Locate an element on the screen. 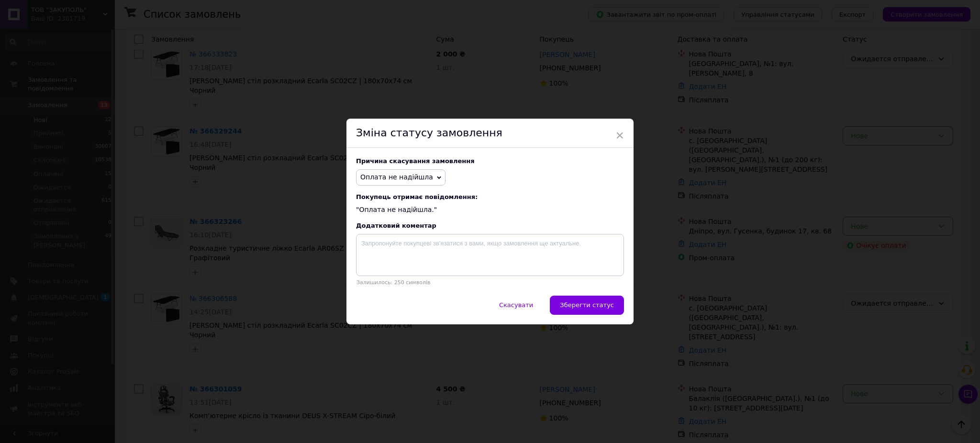 This screenshot has height=443, width=980. button: Скасувати is located at coordinates (516, 305).